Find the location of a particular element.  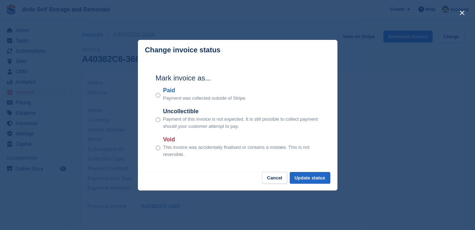

p: Payment of this invoice is not expected. It is still possible to collect payment should your cust... is located at coordinates (241, 123).